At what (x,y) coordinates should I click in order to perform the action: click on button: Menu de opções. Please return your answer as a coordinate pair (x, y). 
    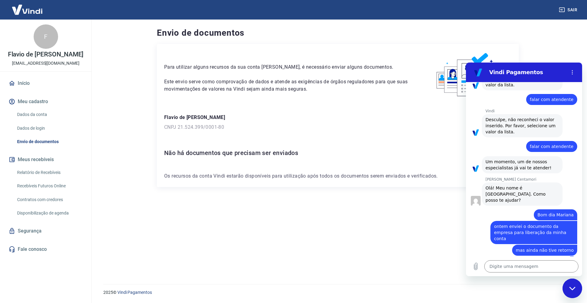
    Looking at the image, I should click on (106, 10).